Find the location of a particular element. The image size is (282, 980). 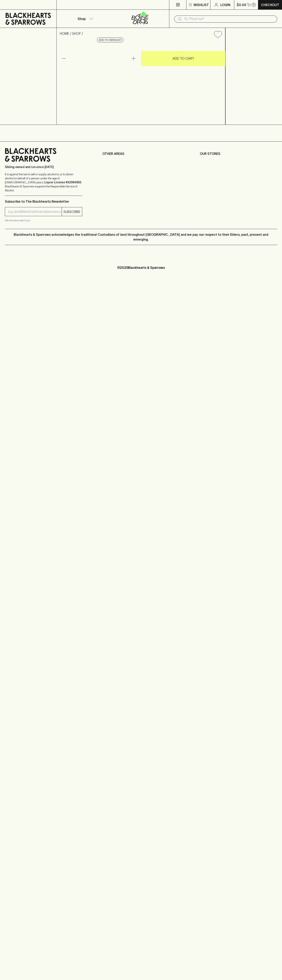

p: Checkout is located at coordinates (270, 5).